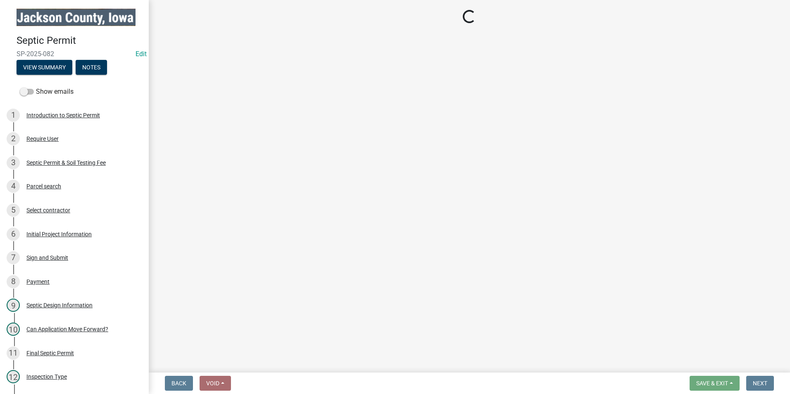  Describe the element at coordinates (44, 186) in the screenshot. I see `div: Parcel search` at that location.